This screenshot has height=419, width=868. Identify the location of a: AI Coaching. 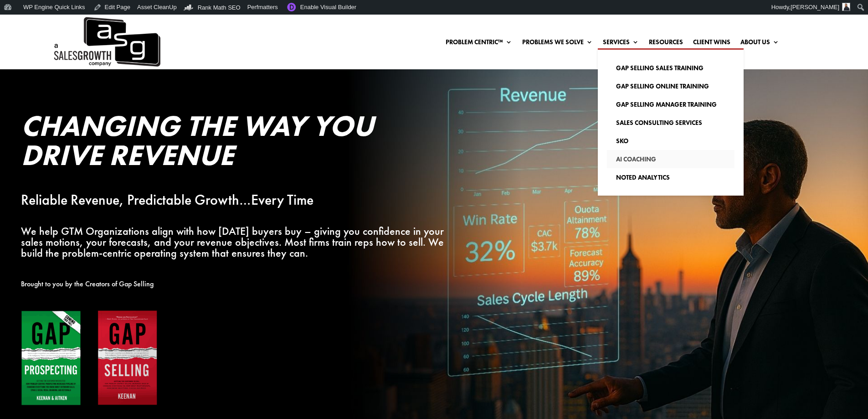
(670, 159).